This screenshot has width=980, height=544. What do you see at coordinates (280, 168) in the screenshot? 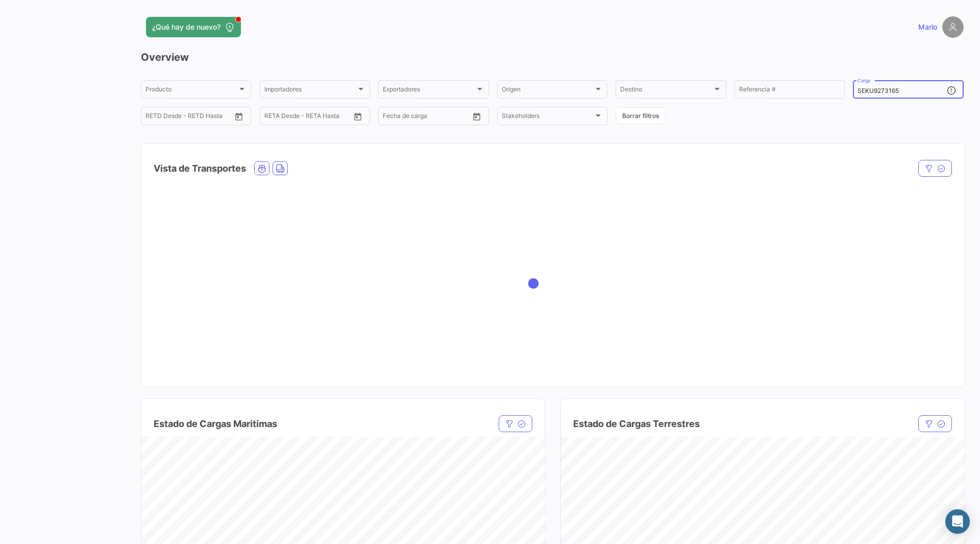
I see `button: Land` at bounding box center [280, 168].